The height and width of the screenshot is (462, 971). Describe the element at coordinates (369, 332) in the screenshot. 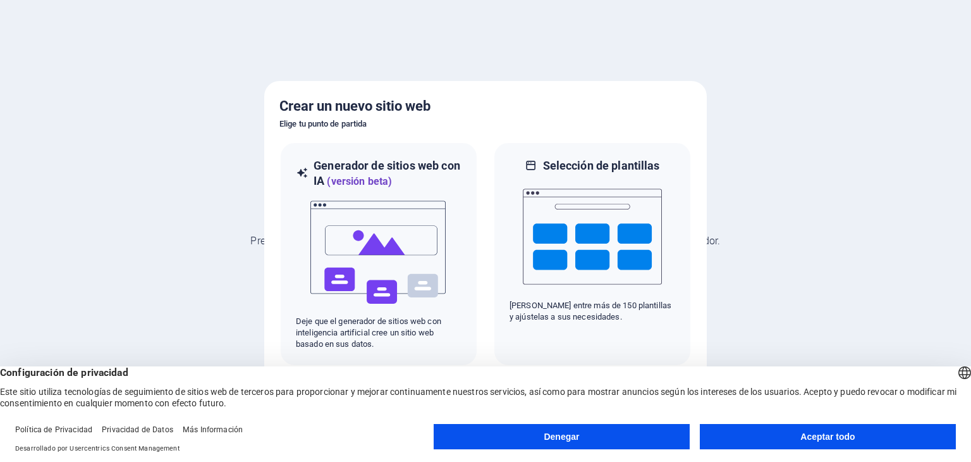

I see `font: Deje que el generador de sitios web con inteligencia artificial cree un sitio web basado en sus d...` at that location.